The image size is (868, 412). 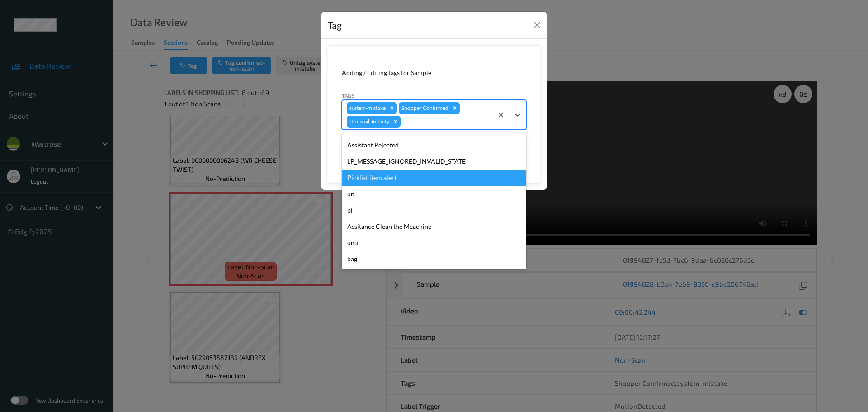 I want to click on div: un, so click(x=434, y=194).